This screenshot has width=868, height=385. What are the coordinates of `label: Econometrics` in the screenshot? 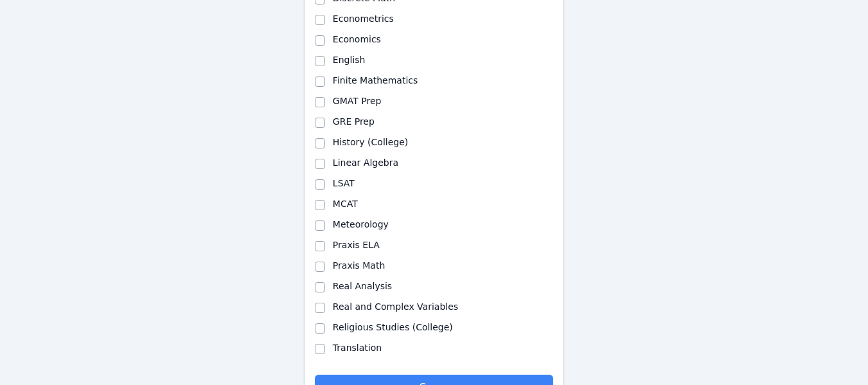 It's located at (363, 18).